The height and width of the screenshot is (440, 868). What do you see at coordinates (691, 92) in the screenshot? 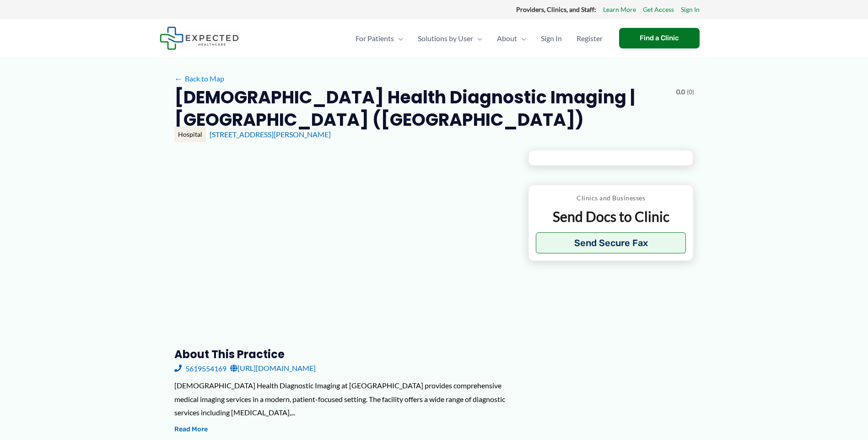
I see `span: (0)` at bounding box center [691, 92].